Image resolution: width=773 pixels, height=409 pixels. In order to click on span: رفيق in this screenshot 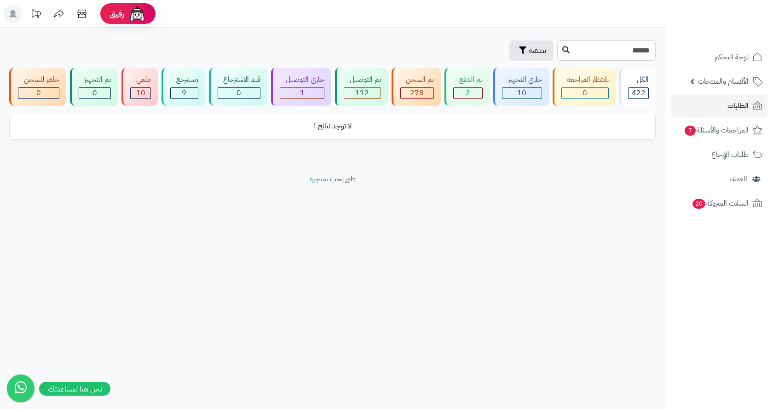, I will do `click(117, 14)`.